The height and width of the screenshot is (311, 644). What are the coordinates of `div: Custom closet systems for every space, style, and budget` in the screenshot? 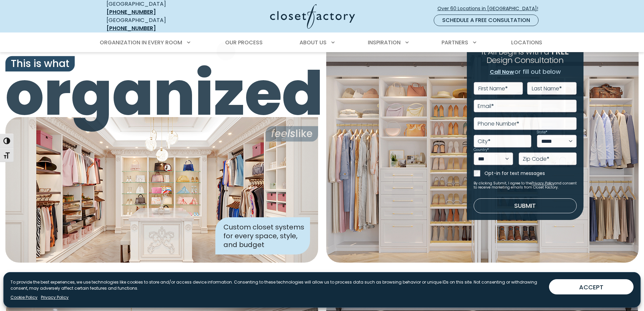 It's located at (263, 236).